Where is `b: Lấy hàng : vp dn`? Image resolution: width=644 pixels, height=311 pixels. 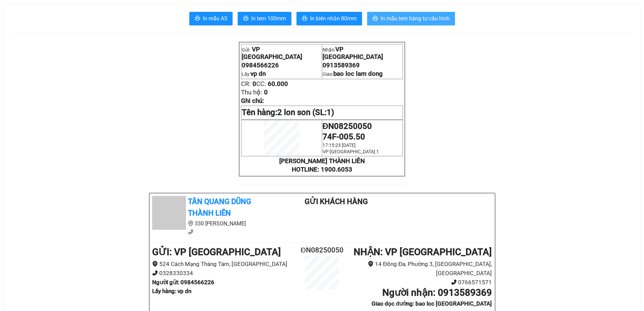 b: Lấy hàng : vp dn is located at coordinates (172, 291).